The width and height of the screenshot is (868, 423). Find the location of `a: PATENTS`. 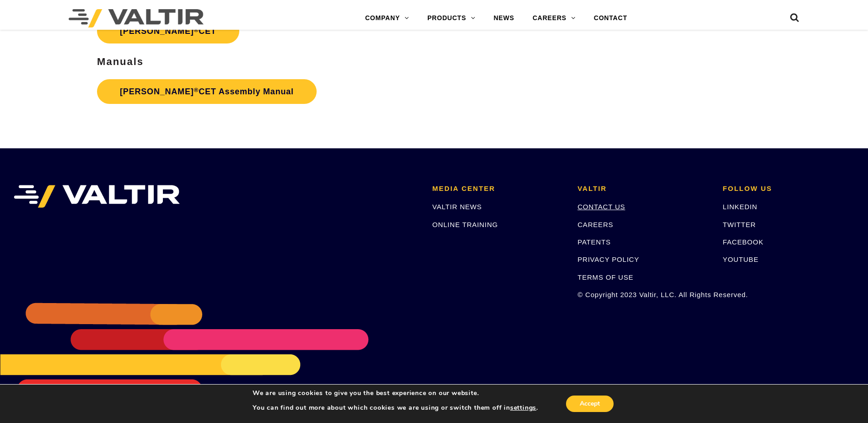

a: PATENTS is located at coordinates (594, 242).